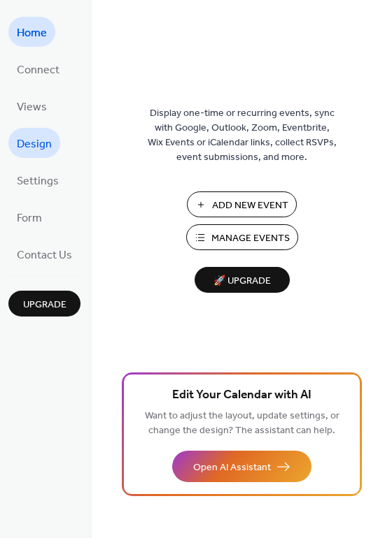 Image resolution: width=392 pixels, height=538 pixels. I want to click on span: 🚀 Upgrade, so click(242, 281).